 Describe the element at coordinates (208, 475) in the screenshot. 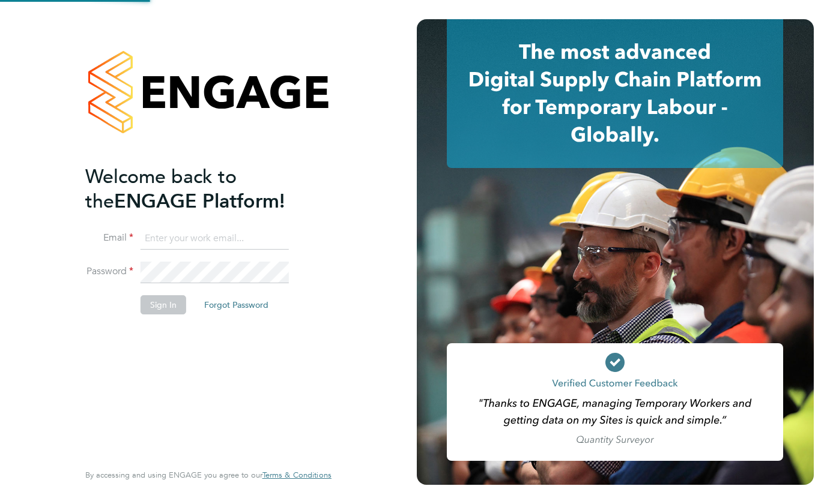

I see `span: By accessing and using ENGAGE you agree to our` at that location.